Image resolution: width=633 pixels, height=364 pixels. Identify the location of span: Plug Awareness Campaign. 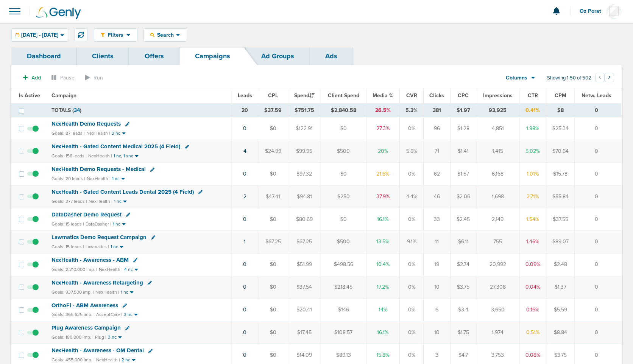
(86, 328).